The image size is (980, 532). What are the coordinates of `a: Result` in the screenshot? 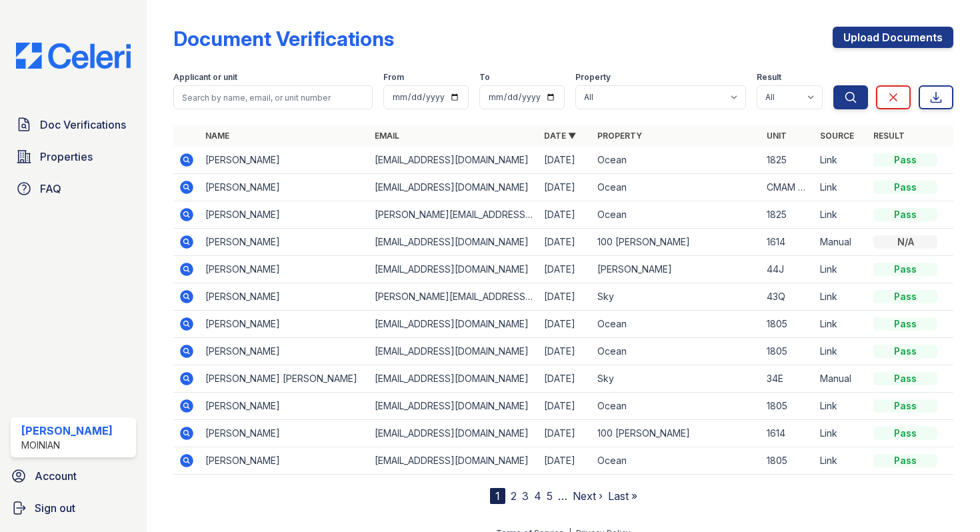 It's located at (889, 135).